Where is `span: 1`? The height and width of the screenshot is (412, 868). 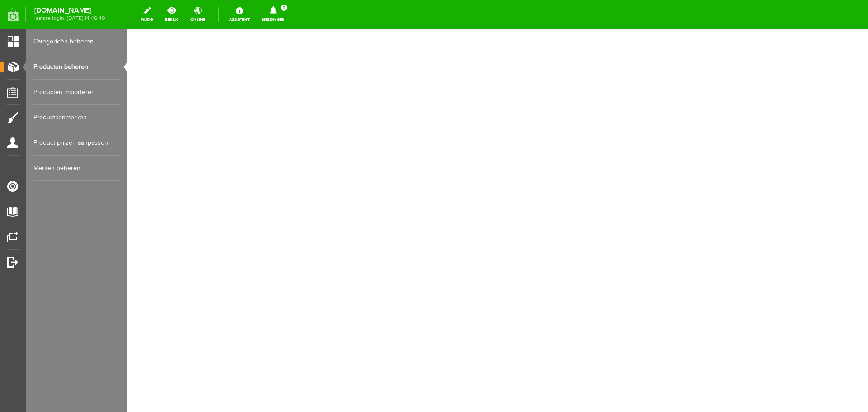
span: 1 is located at coordinates (284, 8).